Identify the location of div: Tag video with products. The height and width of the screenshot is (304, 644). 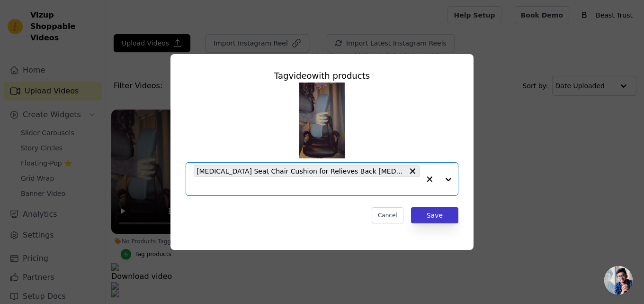
(322, 76).